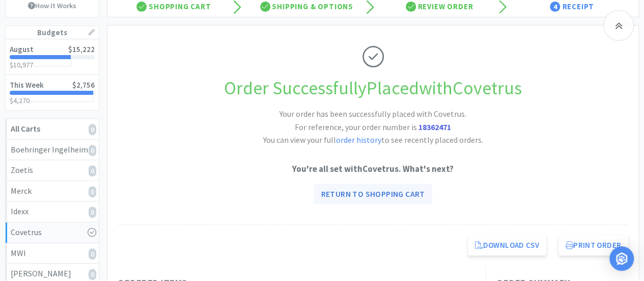 The height and width of the screenshot is (281, 644). I want to click on span: $4,270, so click(19, 101).